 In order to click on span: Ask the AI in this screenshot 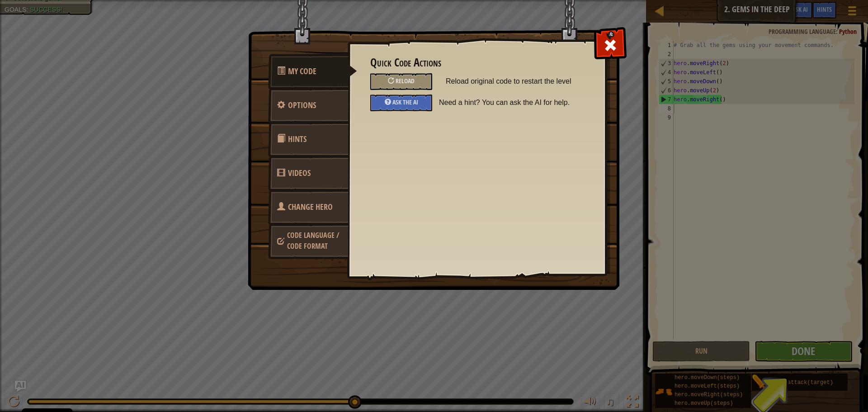, I will do `click(405, 101)`.